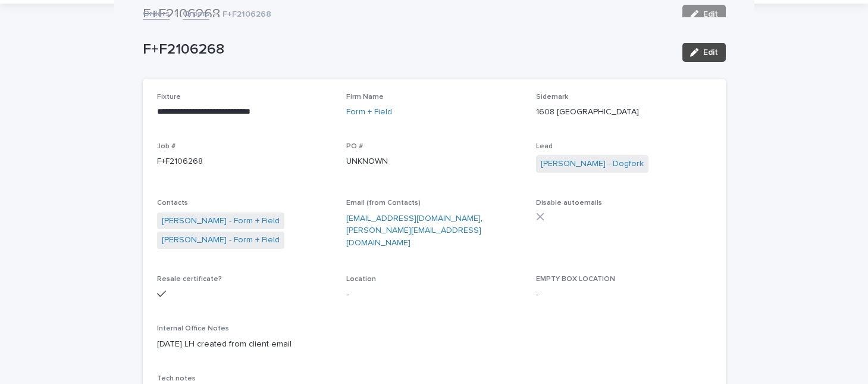 The width and height of the screenshot is (868, 384). Describe the element at coordinates (710, 53) in the screenshot. I see `span: Edit` at that location.